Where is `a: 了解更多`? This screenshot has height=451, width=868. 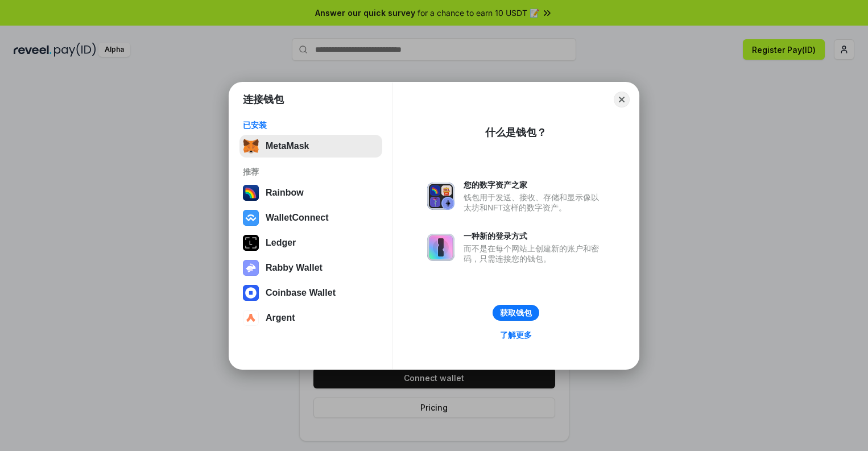 a: 了解更多 is located at coordinates (516, 335).